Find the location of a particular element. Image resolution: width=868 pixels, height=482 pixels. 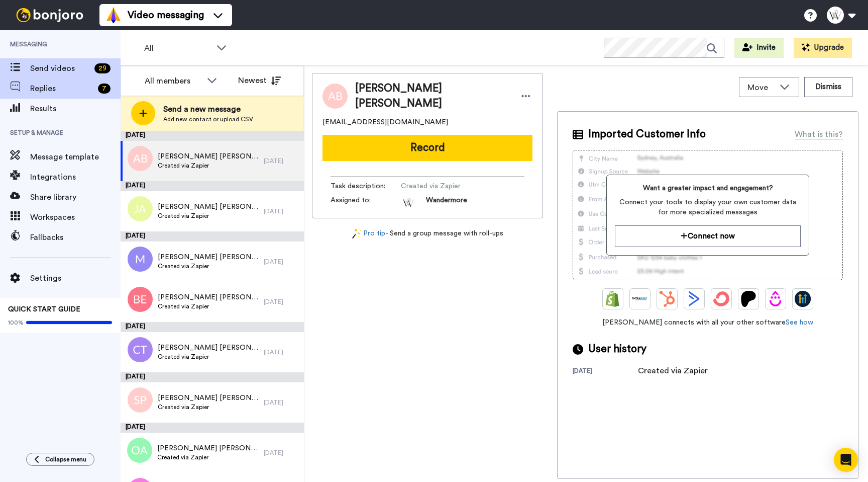

img: magic-wand.svg is located at coordinates (357, 233).